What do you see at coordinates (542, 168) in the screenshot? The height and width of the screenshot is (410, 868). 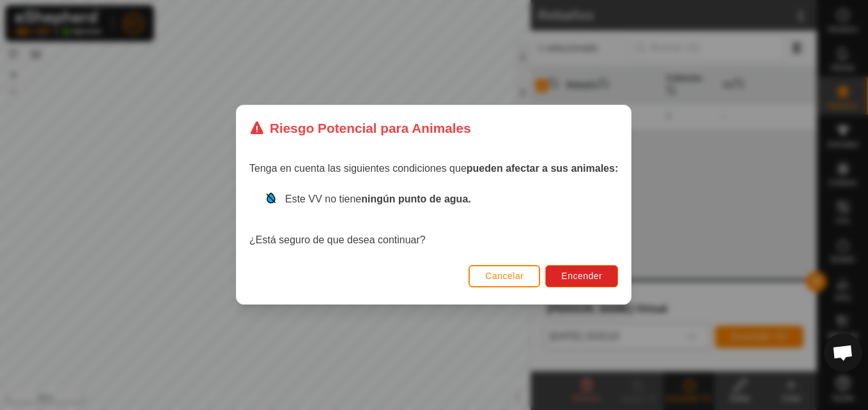 I see `strong: pueden afectar a sus animales:` at bounding box center [542, 168].